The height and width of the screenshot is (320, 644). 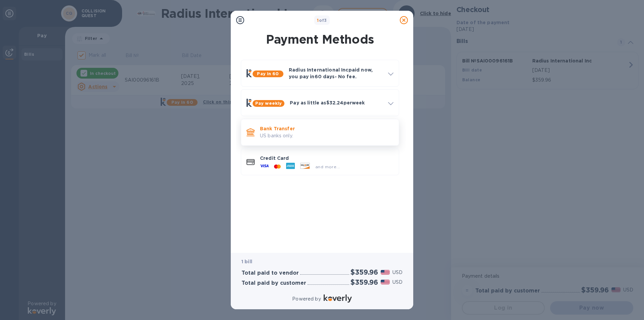 I want to click on span: 1, so click(x=317, y=20).